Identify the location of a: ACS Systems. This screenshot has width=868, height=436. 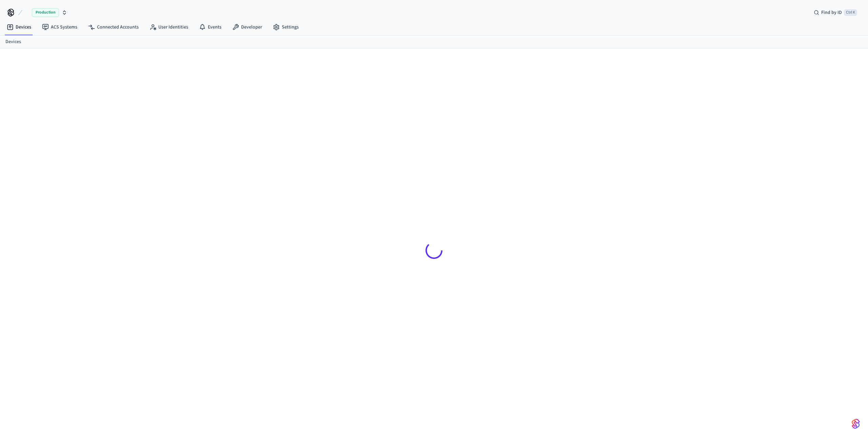
(59, 27).